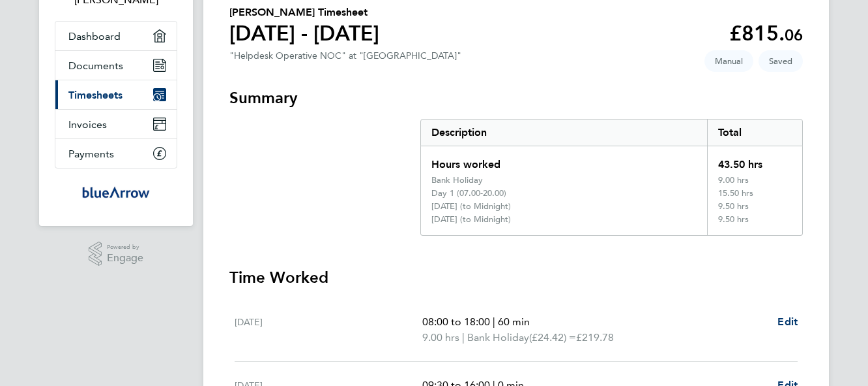 This screenshot has width=868, height=386. Describe the element at coordinates (125, 247) in the screenshot. I see `span: Powered by` at that location.